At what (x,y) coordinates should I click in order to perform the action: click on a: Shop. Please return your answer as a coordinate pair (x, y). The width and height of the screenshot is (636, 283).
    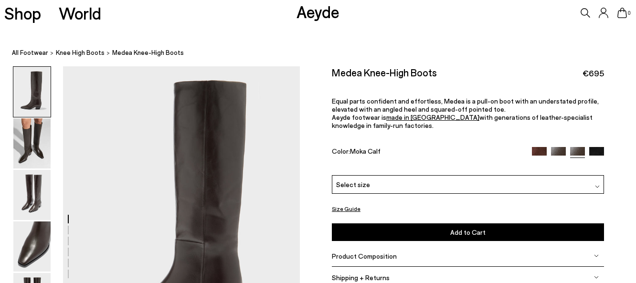
    Looking at the image, I should click on (22, 13).